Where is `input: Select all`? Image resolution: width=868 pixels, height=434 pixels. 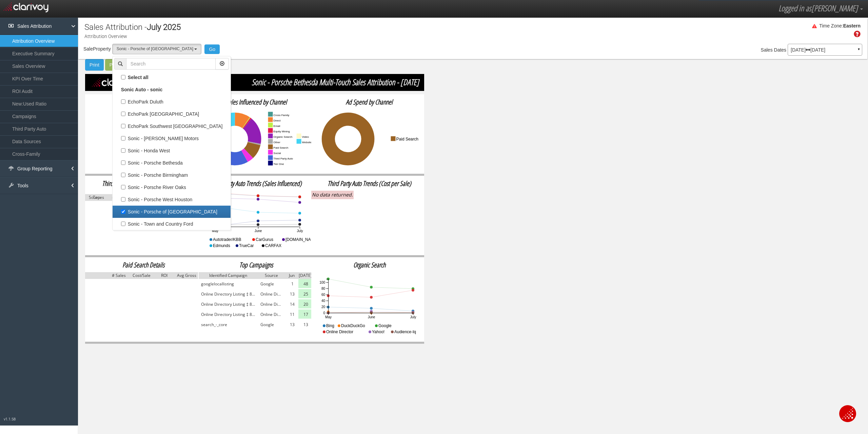
input: Select all is located at coordinates (123, 77).